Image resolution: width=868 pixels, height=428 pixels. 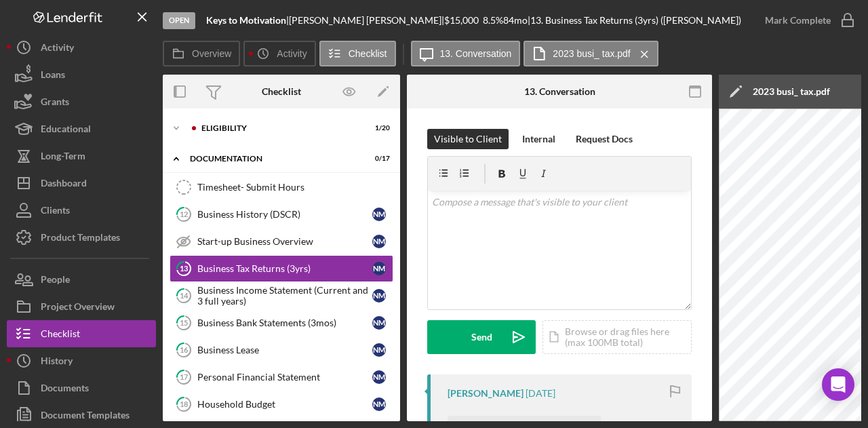 I want to click on a: 16Business LeaseNM, so click(x=282, y=350).